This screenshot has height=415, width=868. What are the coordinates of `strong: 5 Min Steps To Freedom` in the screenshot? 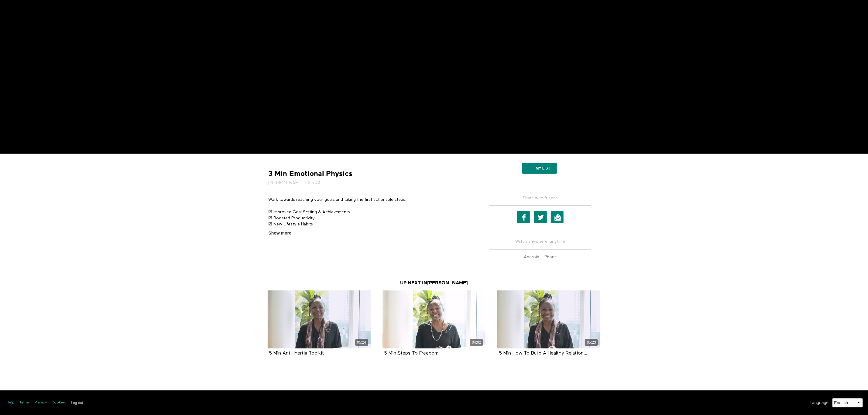 It's located at (411, 353).